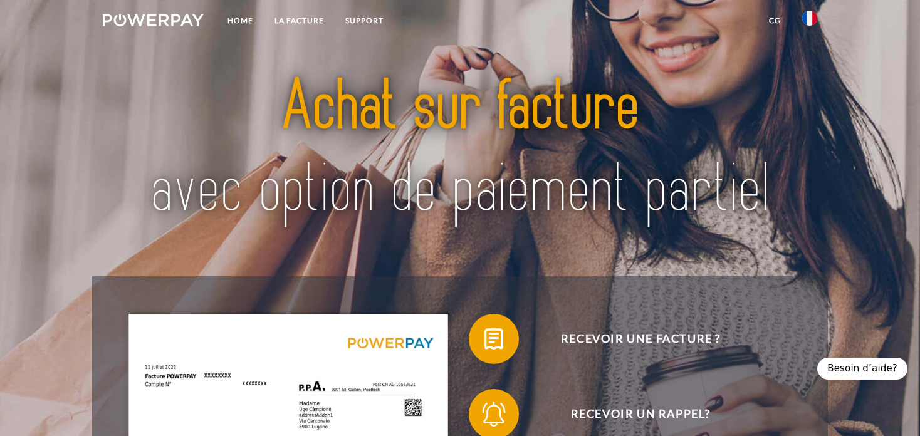  Describe the element at coordinates (810, 18) in the screenshot. I see `img: fr` at that location.